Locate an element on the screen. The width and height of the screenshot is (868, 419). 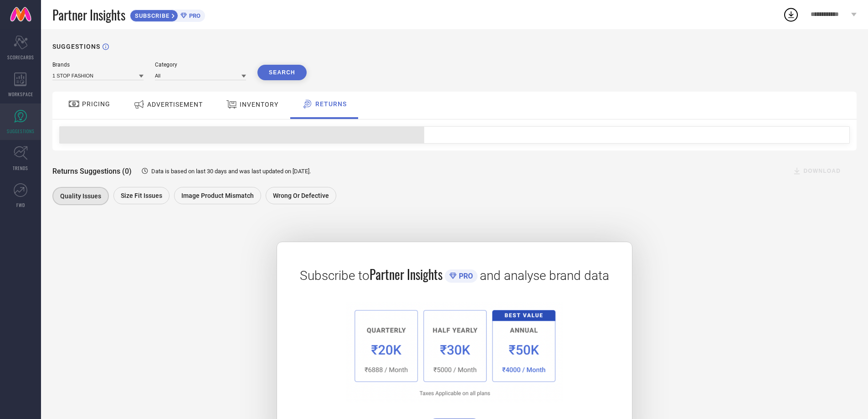
span: SCORECARDS is located at coordinates (20, 57).